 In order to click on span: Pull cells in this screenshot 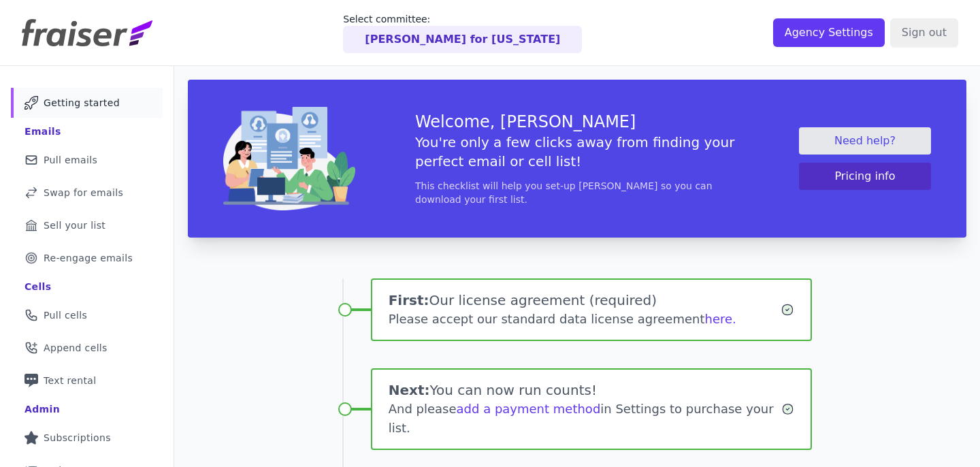, I will do `click(65, 315)`.